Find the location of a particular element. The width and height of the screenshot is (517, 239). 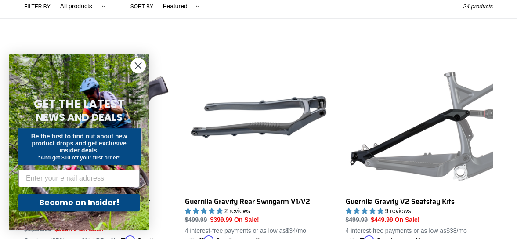

button: Become an Insider! is located at coordinates (79, 203).